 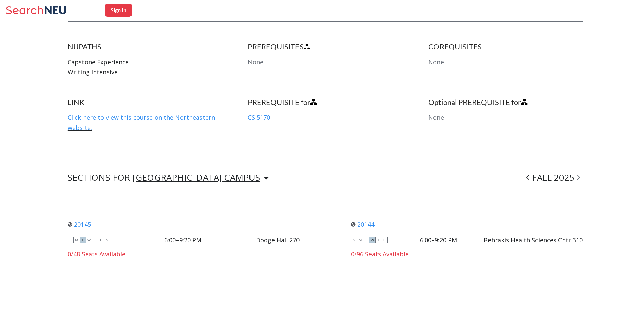 I want to click on h4: Optional PREREQUISITE for, so click(x=505, y=102).